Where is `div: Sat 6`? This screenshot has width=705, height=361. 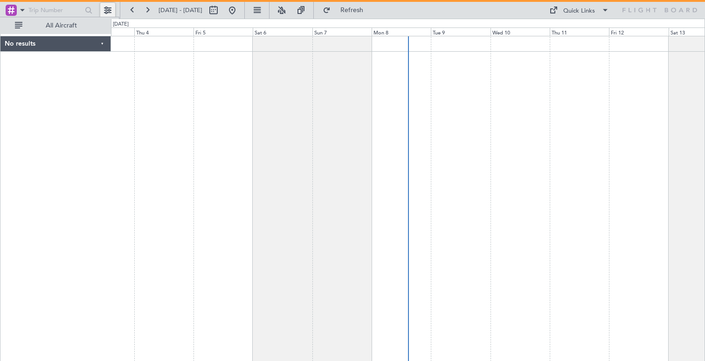
div: Sat 6 is located at coordinates (282, 32).